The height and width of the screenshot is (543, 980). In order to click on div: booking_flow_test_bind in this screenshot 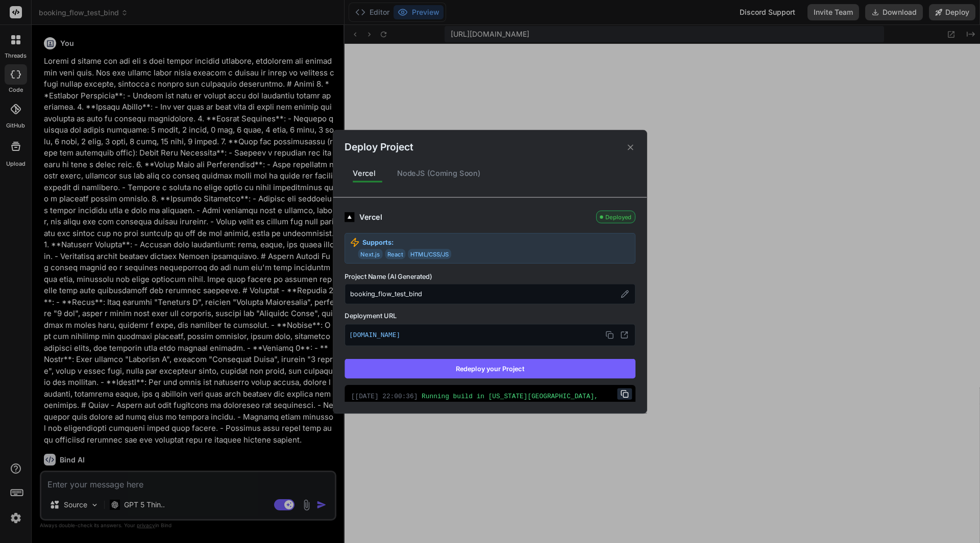, I will do `click(490, 294)`.